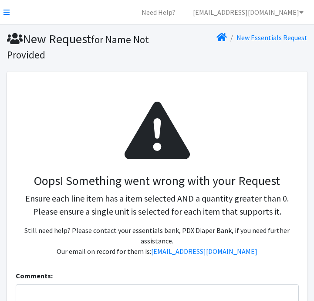 The image size is (314, 301). What do you see at coordinates (78, 47) in the screenshot?
I see `small: for Name Not Provided` at bounding box center [78, 47].